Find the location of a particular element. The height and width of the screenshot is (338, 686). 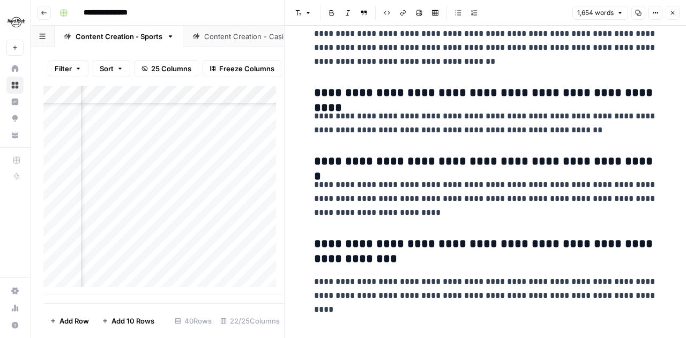

button: 25 Columns is located at coordinates (166, 69).